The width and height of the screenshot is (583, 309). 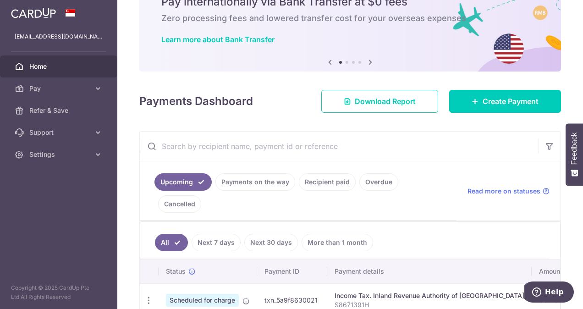 I want to click on a: Create Payment, so click(x=505, y=101).